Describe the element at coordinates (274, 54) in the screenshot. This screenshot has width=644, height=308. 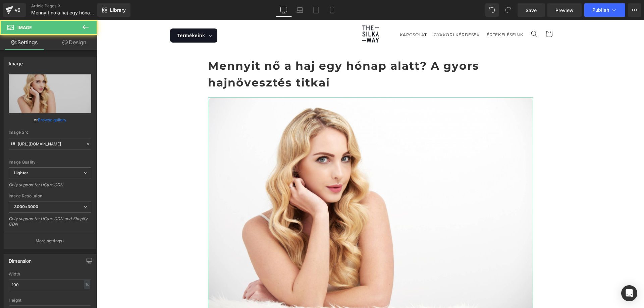
I see `h1: Mennyit nő a haj egy hónap alatt? A gyors hajnövesztés titkai` at that location.